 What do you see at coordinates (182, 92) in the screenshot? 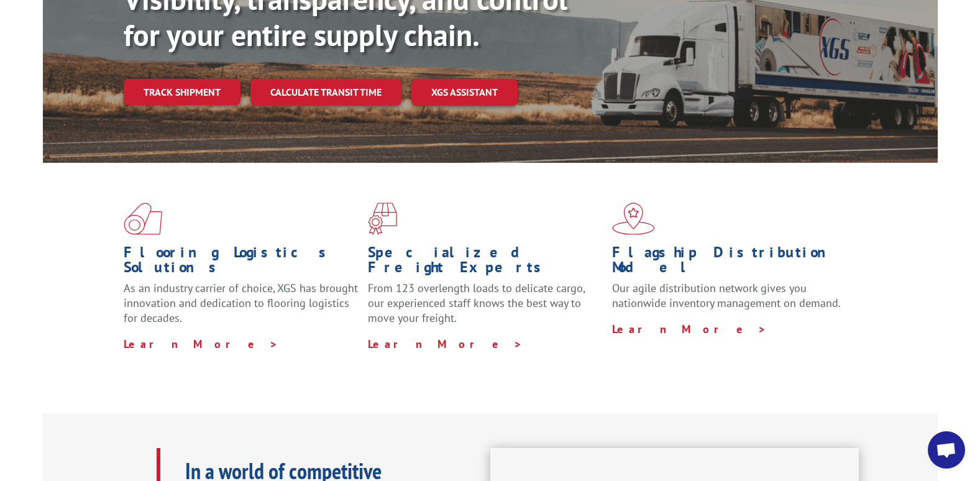
I see `a: Track shipment` at bounding box center [182, 92].